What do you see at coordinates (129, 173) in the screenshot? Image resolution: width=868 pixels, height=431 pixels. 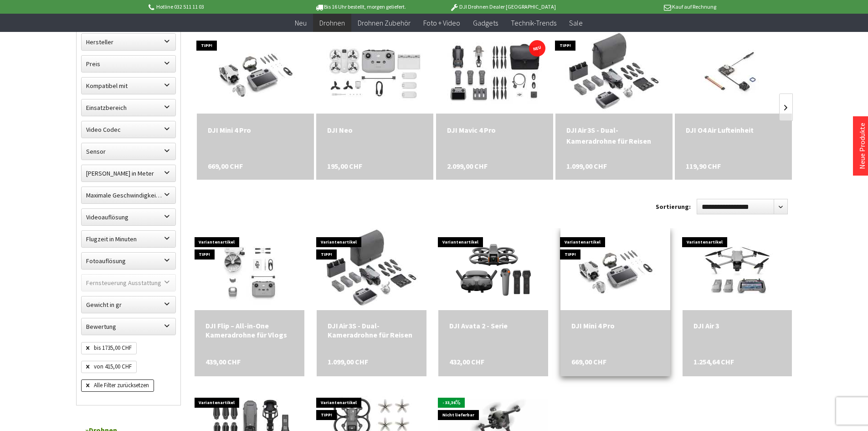 I see `label: Maximale Flughöhe in Meter` at bounding box center [129, 173].